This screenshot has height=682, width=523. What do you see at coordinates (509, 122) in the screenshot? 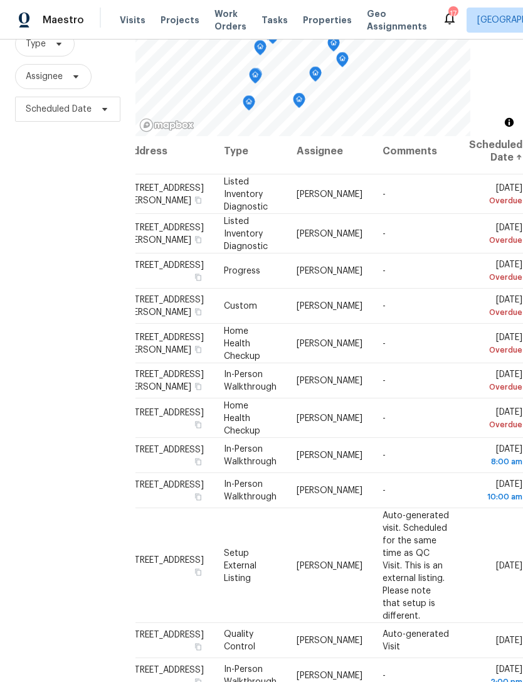
I see `span: Toggle attribution` at bounding box center [509, 122].